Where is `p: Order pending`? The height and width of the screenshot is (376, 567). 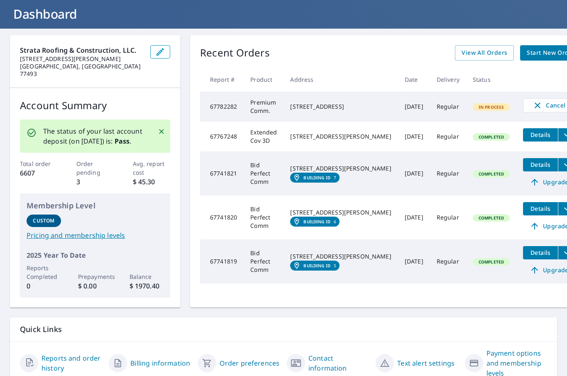
p: Order pending is located at coordinates (95, 168).